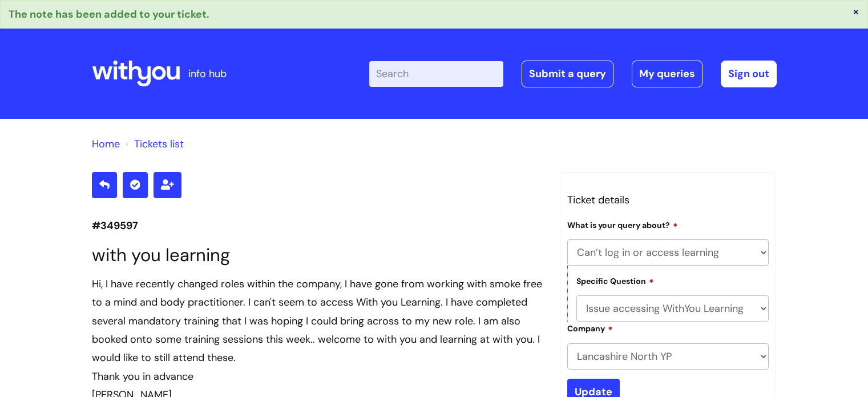  I want to click on div: Hi, I have recently changed roles within the company, I have gone from working with smoke free to..., so click(317, 321).